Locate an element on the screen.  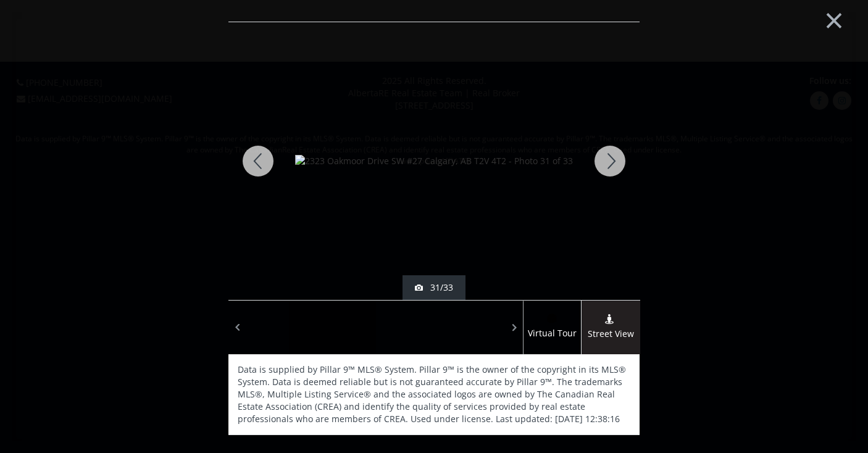
div: Data is supplied by Pillar 9™ MLS® System. Pillar 9™ is the owner of the copyright in its MLS® Sy... is located at coordinates (434, 394).